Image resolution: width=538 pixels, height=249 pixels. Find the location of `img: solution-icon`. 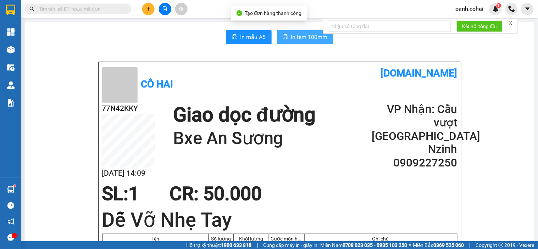

img: solution-icon is located at coordinates (11, 103).